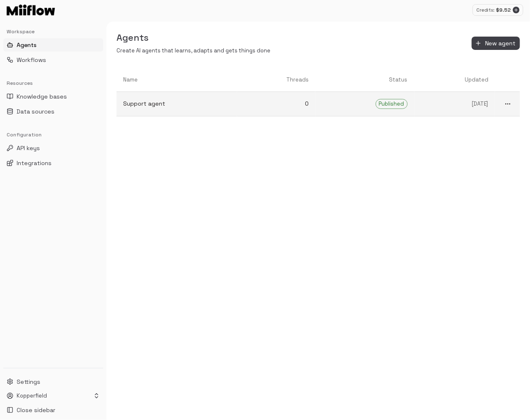 The height and width of the screenshot is (420, 530). I want to click on p: Kopperfield, so click(32, 396).